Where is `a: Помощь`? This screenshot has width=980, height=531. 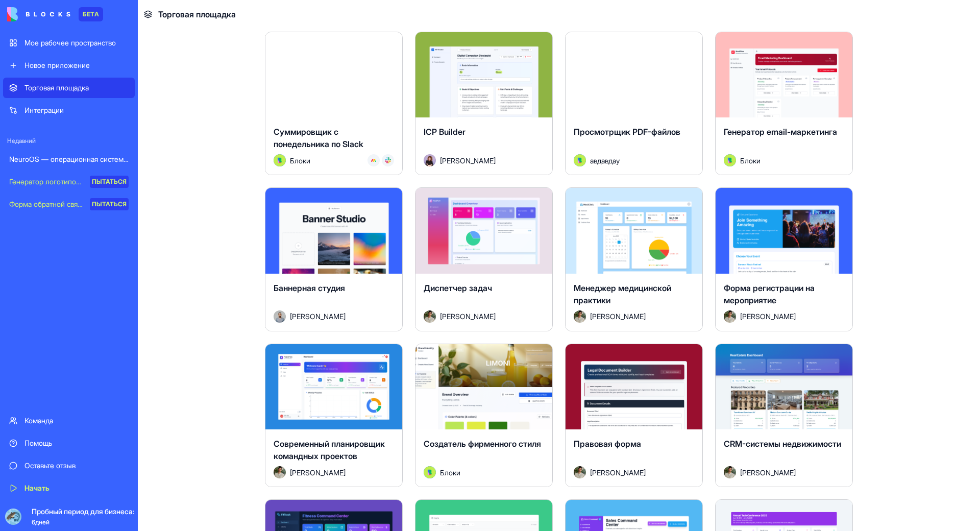
a: Помощь is located at coordinates (69, 443).